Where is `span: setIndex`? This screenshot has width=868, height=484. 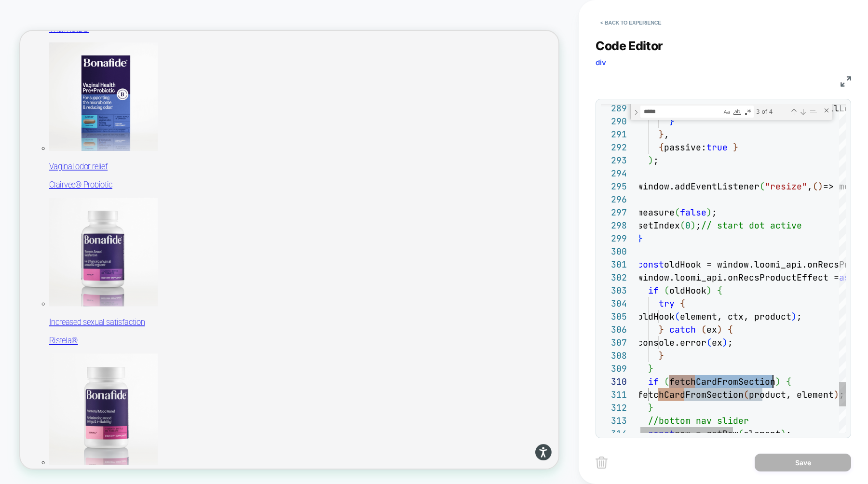 span: setIndex is located at coordinates (659, 225).